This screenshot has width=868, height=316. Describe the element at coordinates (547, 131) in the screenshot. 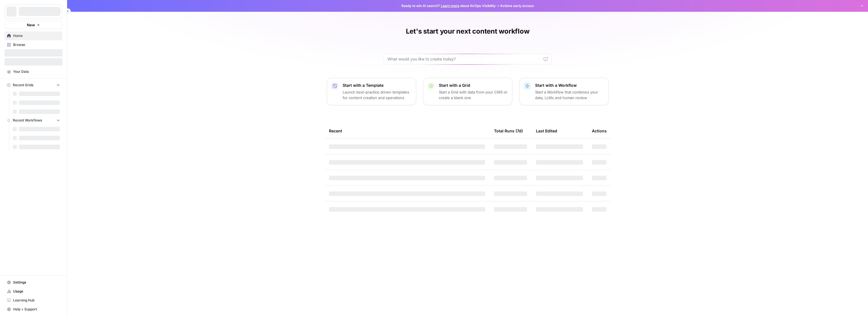

I see `div: Last Edited` at that location.